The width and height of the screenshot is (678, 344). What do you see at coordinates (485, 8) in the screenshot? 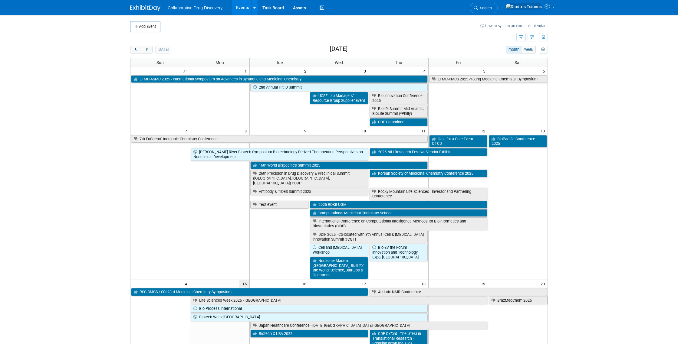
I see `span: Search` at bounding box center [485, 8].